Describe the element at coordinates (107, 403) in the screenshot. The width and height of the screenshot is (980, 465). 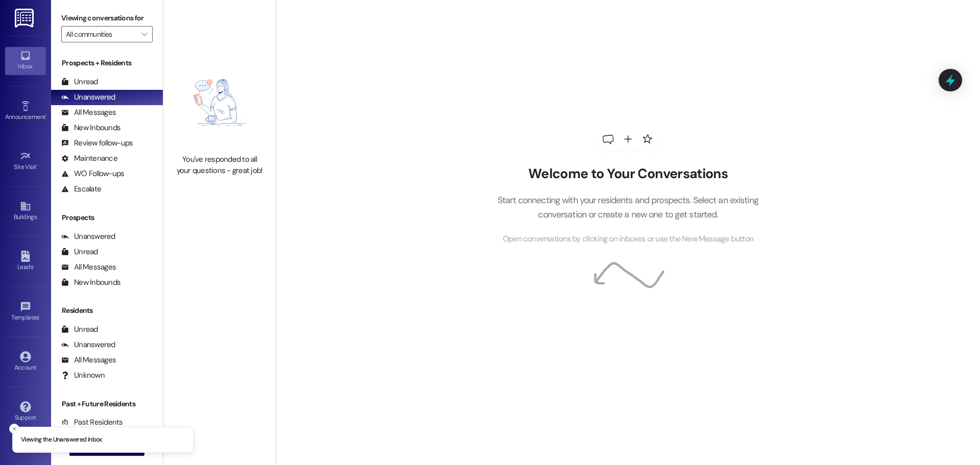
I see `div: Past + Future Residents` at that location.